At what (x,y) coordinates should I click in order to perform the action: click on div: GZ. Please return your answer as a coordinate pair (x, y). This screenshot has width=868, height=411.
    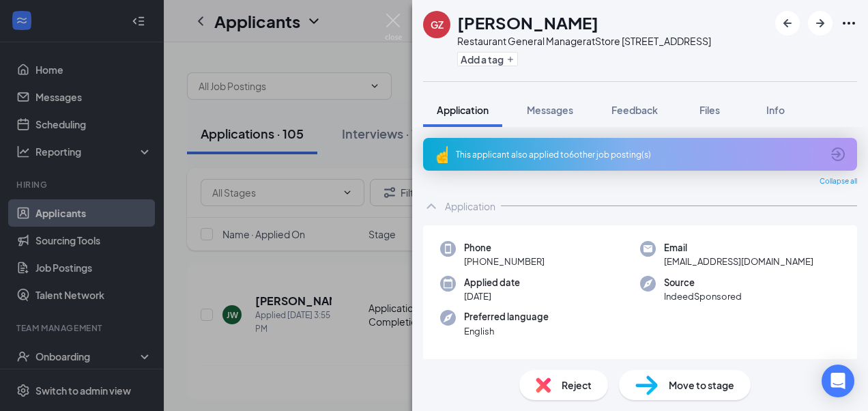
    Looking at the image, I should click on (436, 25).